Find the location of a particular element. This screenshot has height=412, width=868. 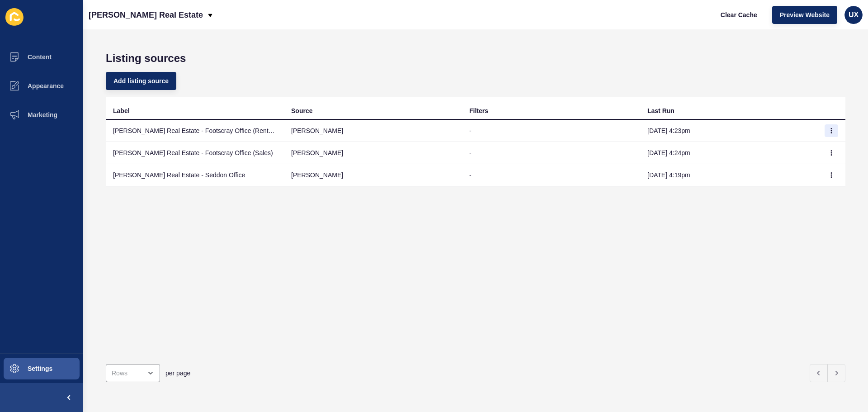

span: Add listing source is located at coordinates (141, 81).